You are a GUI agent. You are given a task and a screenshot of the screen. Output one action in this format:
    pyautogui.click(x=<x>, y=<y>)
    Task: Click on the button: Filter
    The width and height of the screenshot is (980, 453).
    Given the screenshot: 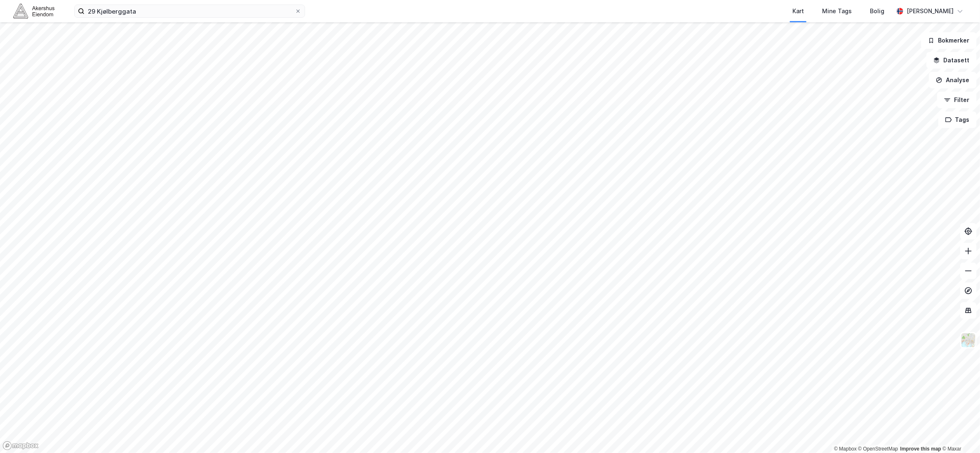 What is the action you would take?
    pyautogui.click(x=957, y=100)
    